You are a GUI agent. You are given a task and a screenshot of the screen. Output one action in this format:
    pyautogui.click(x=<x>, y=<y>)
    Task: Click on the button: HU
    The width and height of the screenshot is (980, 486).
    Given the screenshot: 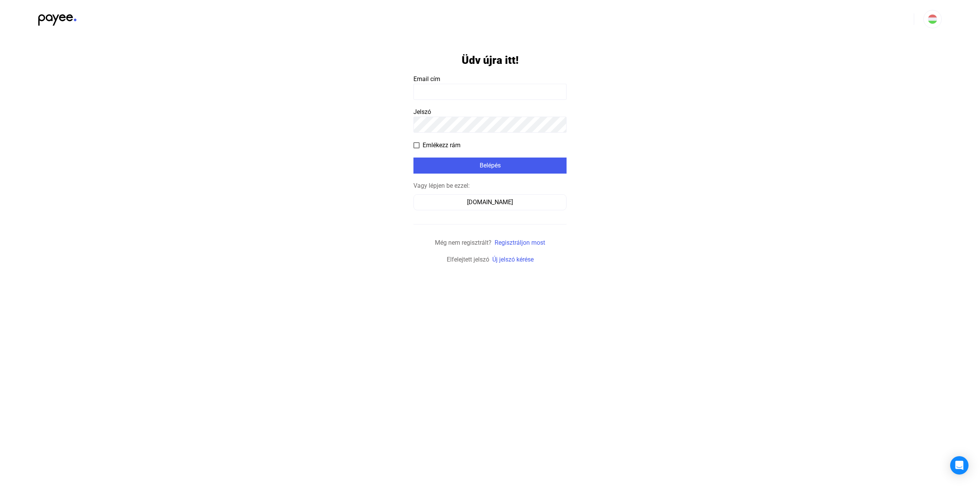 What is the action you would take?
    pyautogui.click(x=933, y=19)
    